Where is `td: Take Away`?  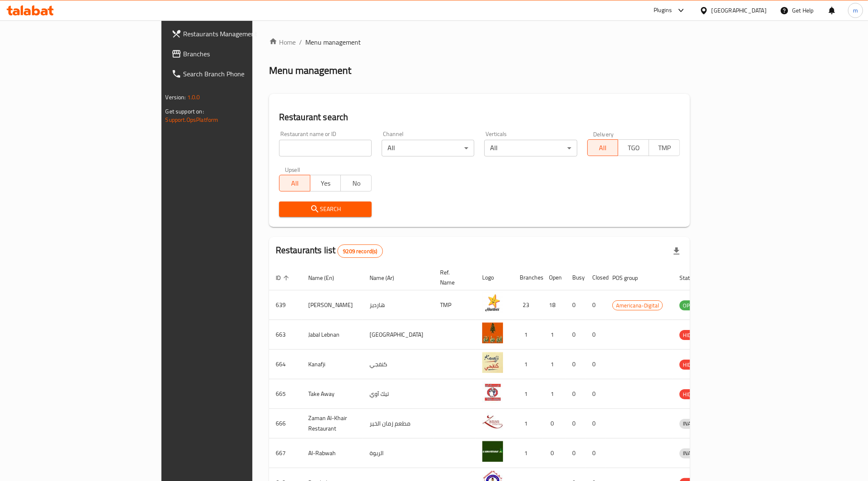
td: Take Away is located at coordinates (332, 394).